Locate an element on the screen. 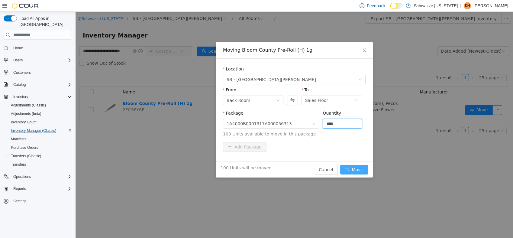  div: Back Room is located at coordinates (163, 88).